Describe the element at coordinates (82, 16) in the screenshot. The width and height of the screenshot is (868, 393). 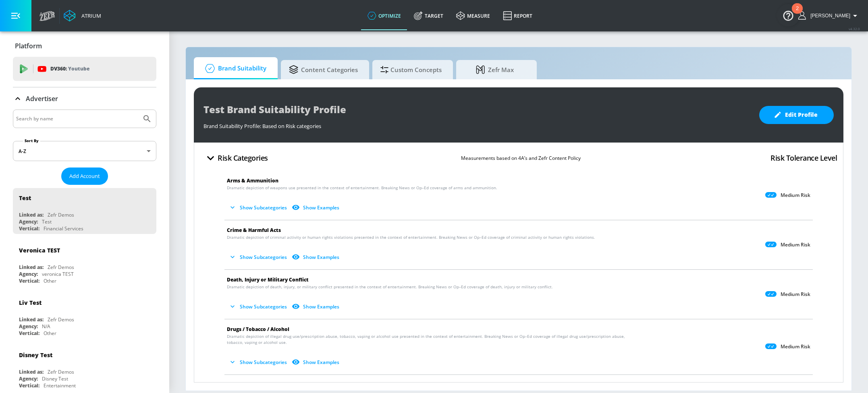
I see `a: Atrium` at that location.